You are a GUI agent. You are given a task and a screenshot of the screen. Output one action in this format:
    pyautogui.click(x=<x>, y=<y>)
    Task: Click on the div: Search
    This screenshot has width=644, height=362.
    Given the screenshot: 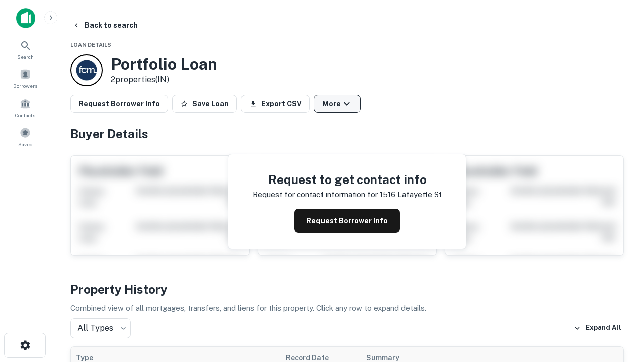 What is the action you would take?
    pyautogui.click(x=25, y=49)
    